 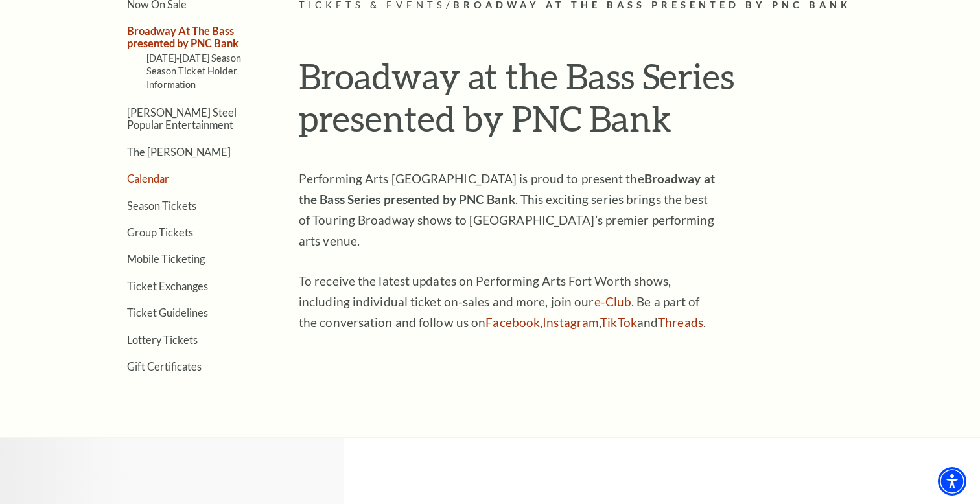 I want to click on a: Calendar, so click(x=148, y=178).